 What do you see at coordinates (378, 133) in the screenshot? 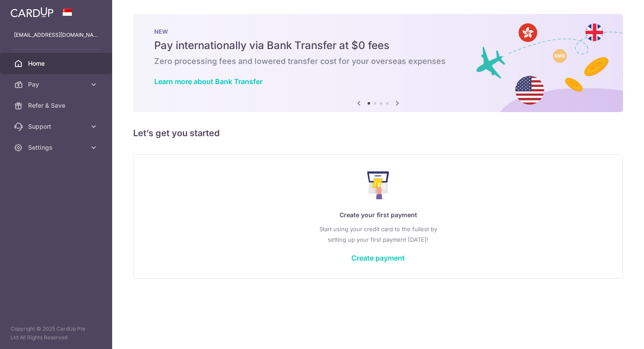
I see `h5: Let’s get you started` at bounding box center [378, 133].